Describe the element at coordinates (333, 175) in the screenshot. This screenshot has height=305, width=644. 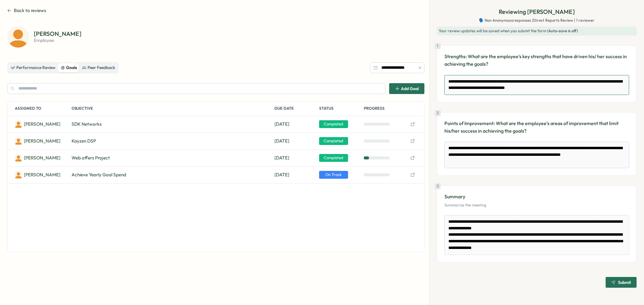
I see `span: On Track` at that location.